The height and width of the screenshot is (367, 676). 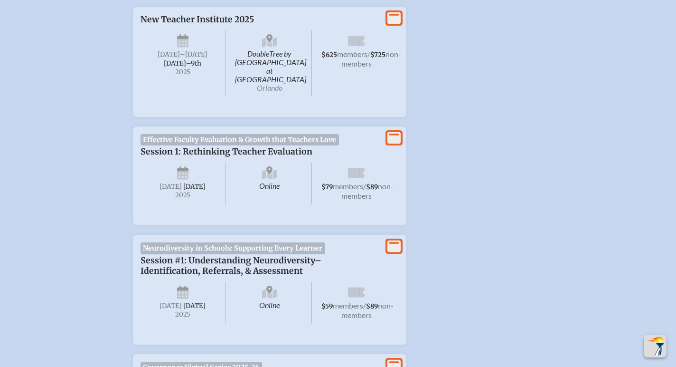 What do you see at coordinates (226, 151) in the screenshot?
I see `span: Session 1: Rethinking Teacher Evaluation` at bounding box center [226, 151].